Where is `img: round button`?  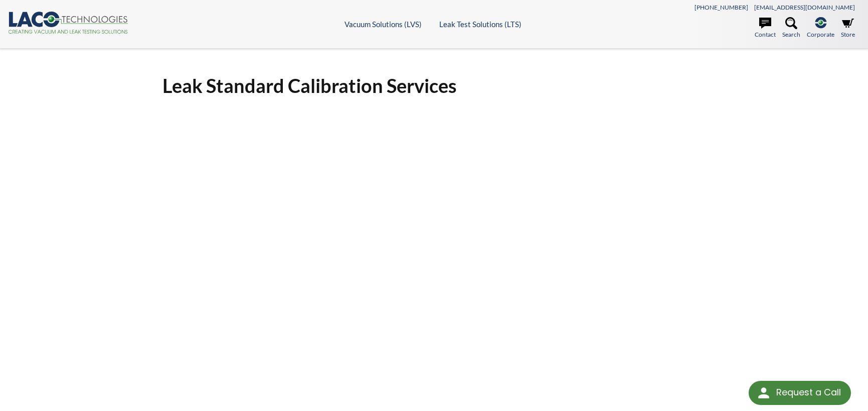
img: round button is located at coordinates (764, 392).